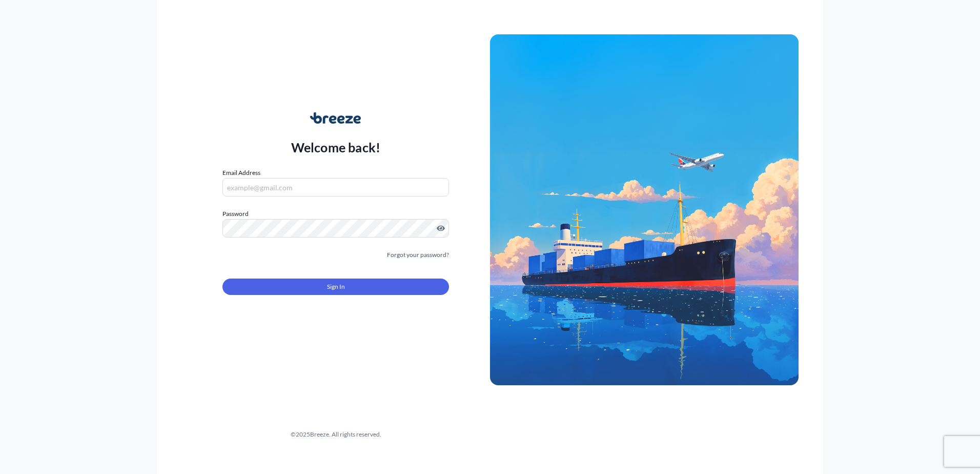  Describe the element at coordinates (418, 255) in the screenshot. I see `a: Forgot your password?` at that location.